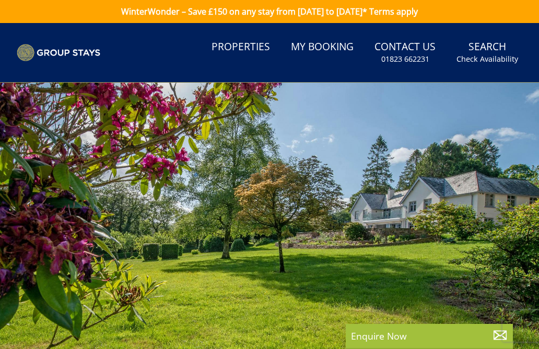  What do you see at coordinates (59, 53) in the screenshot?
I see `img: Group Stays` at bounding box center [59, 53].